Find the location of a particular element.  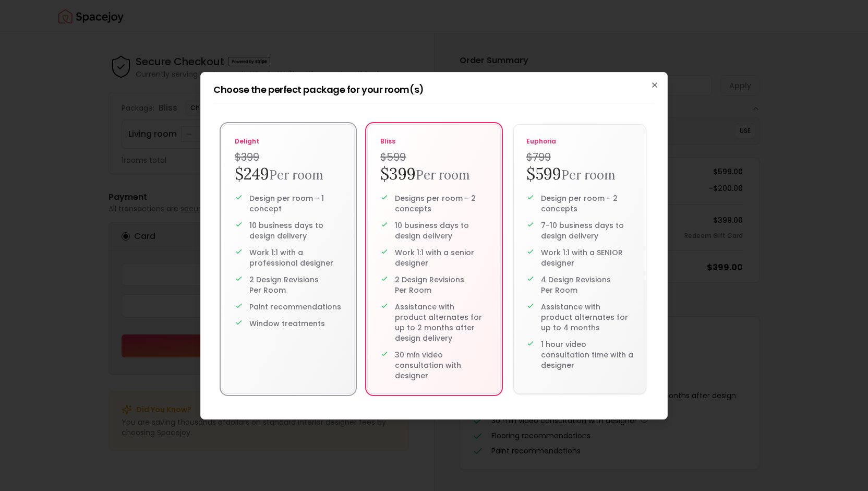

p: 10 business days to design delivery is located at coordinates (295, 230).